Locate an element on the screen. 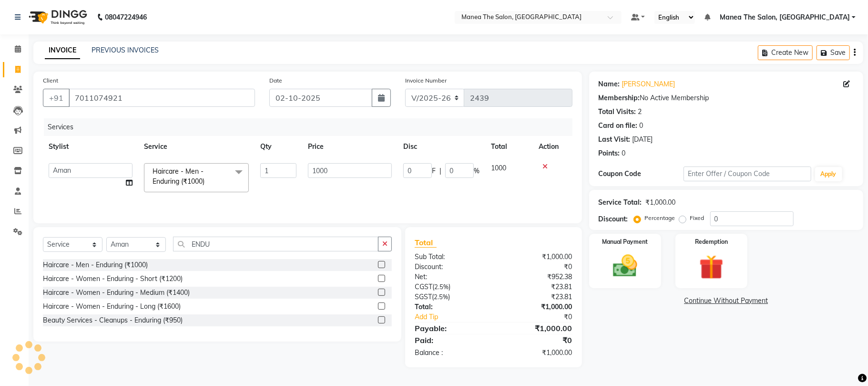 The image size is (868, 386). a: INVOICE is located at coordinates (62, 50).